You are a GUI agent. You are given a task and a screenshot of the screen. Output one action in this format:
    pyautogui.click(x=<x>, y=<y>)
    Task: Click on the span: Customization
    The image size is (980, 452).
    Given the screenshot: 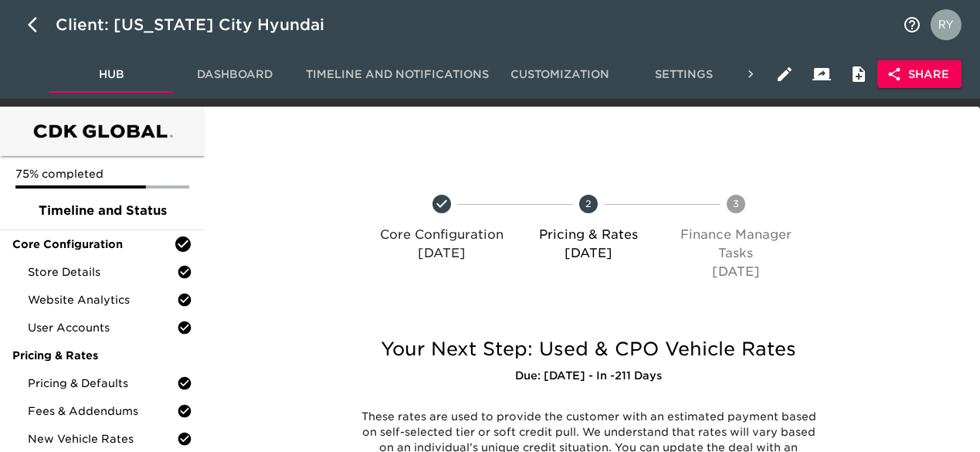 What is the action you would take?
    pyautogui.click(x=560, y=74)
    